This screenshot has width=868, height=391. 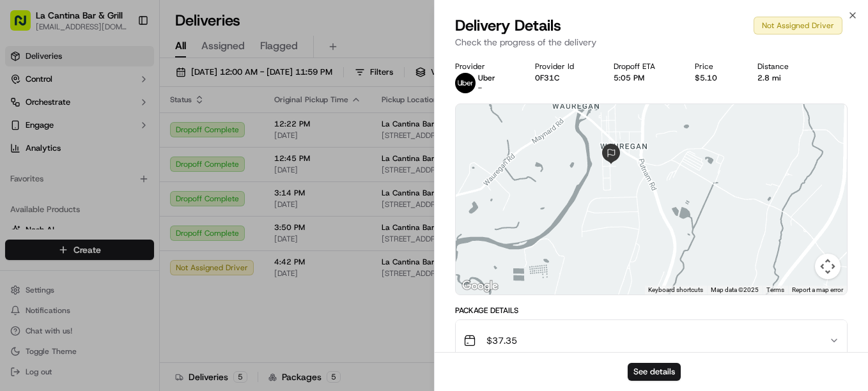 I want to click on div: Provider, so click(x=485, y=66).